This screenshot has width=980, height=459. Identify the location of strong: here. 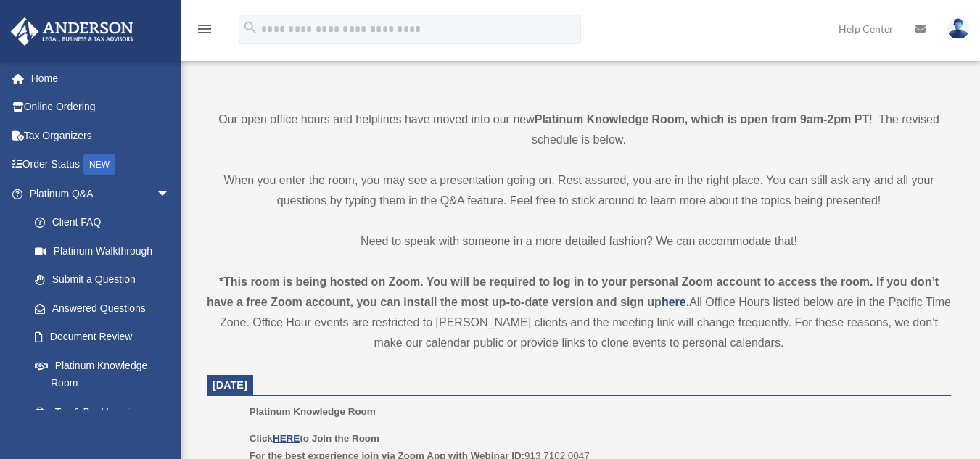
(674, 301).